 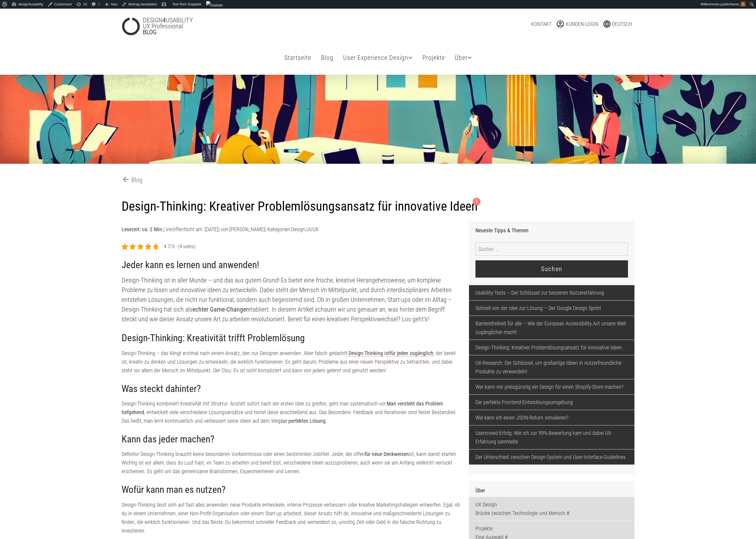 I want to click on strong: Lesezeit: ca. 2 Min., so click(x=142, y=229).